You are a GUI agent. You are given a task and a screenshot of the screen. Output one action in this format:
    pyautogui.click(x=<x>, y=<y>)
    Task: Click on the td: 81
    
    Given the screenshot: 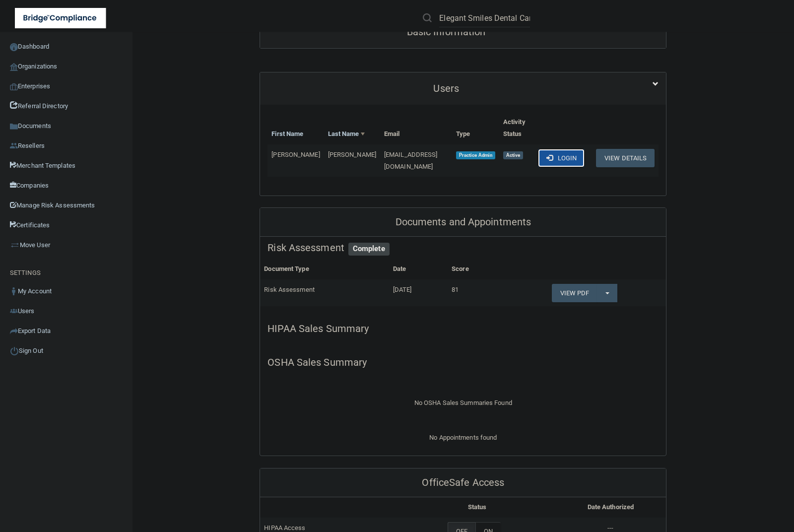 What is the action you would take?
    pyautogui.click(x=476, y=293)
    